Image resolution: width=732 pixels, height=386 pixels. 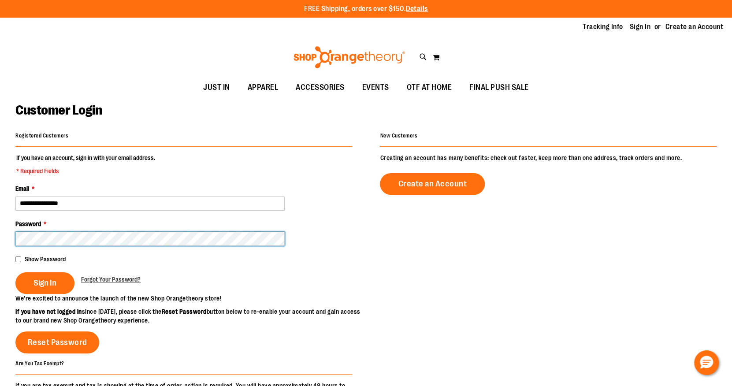 What do you see at coordinates (45, 259) in the screenshot?
I see `span: Show Password` at bounding box center [45, 259].